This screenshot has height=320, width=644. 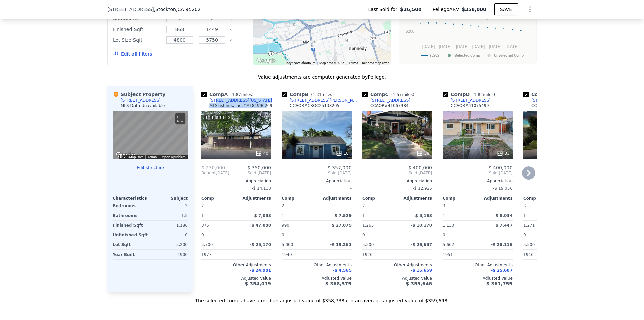 What do you see at coordinates (390, 106) in the screenshot?
I see `div: CCAOR # 41067984` at bounding box center [390, 106].